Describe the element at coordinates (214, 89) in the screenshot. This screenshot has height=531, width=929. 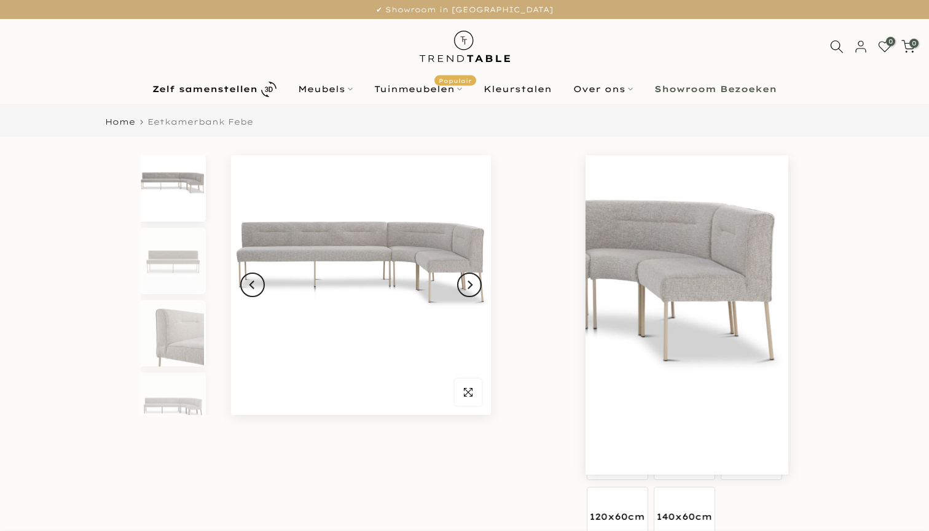
I see `a: Zelf samenstellen` at that location.